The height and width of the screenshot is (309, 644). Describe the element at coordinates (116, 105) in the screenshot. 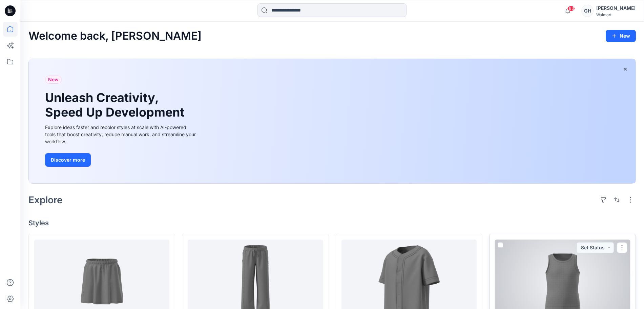

I see `h1: Unleash Creativity, Speed Up Development` at that location.